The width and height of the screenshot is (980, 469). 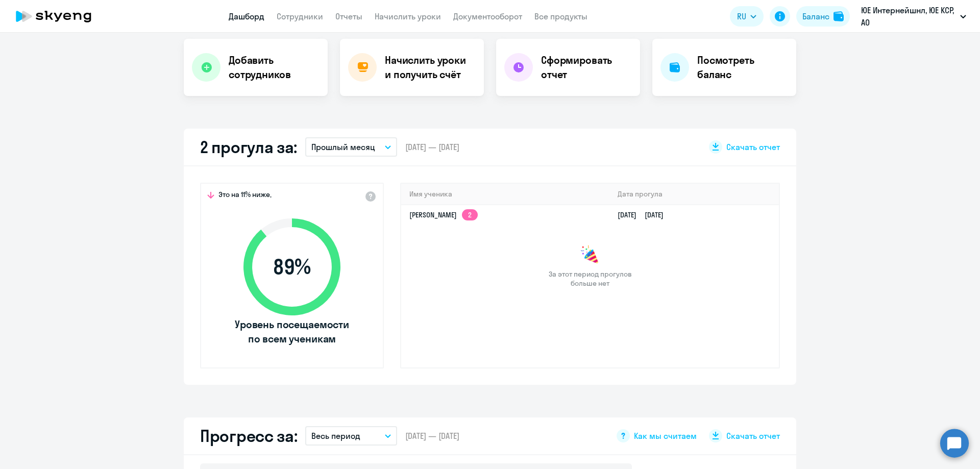 I want to click on h4: Начислить уроки и получить счёт, so click(x=429, y=67).